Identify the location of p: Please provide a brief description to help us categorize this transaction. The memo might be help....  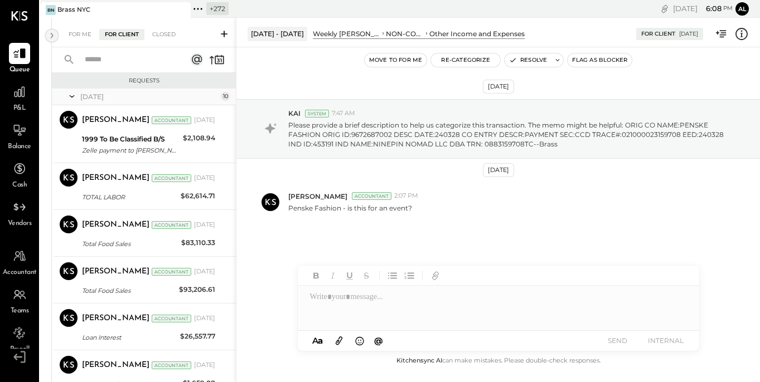
(508, 134).